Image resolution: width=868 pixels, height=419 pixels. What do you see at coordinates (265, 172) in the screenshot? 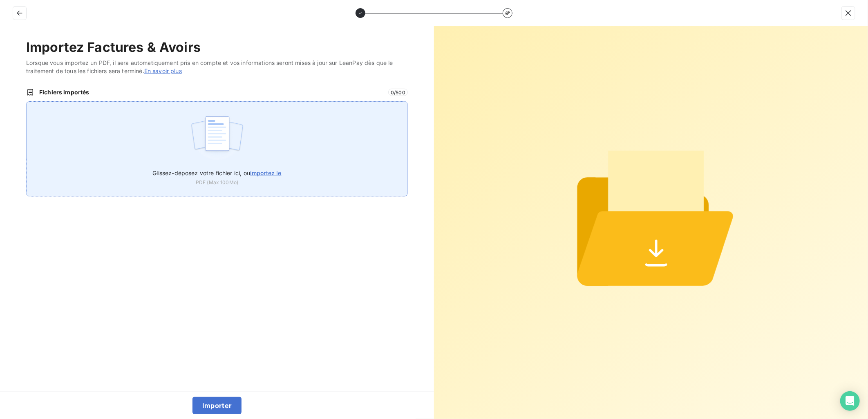
I see `span: importez le` at bounding box center [265, 172].